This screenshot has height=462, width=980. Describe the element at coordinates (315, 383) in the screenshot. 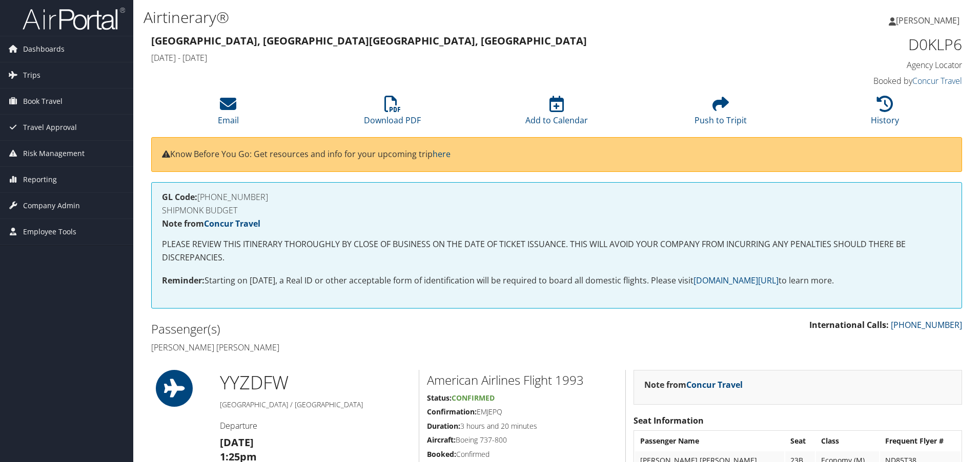

I see `h1: YYZ DFW` at that location.